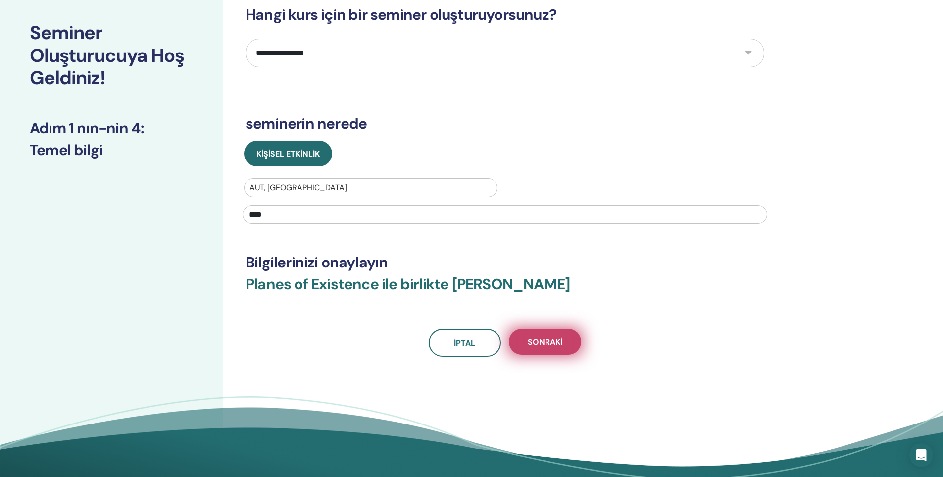  What do you see at coordinates (317, 262) in the screenshot?
I see `font: Bilgilerinizi onaylayın` at bounding box center [317, 262].